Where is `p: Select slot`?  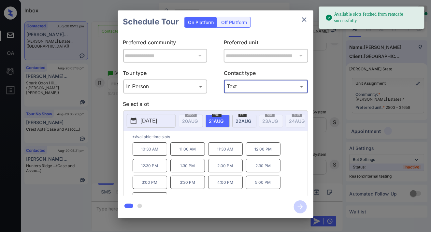
p: Select slot is located at coordinates (216, 105).